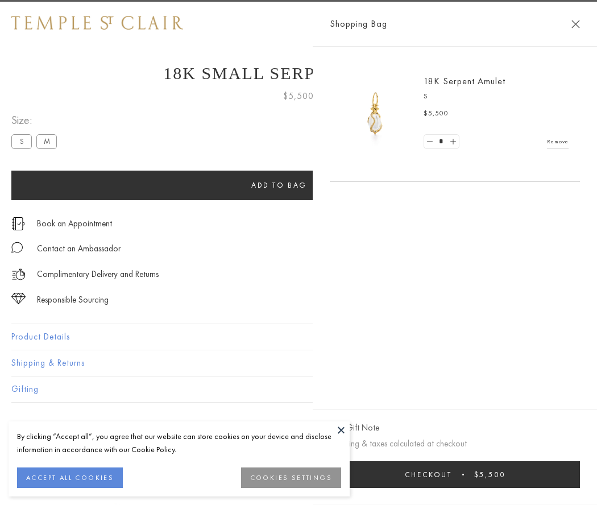  What do you see at coordinates (73, 300) in the screenshot?
I see `div: Responsible Sourcing` at bounding box center [73, 300].